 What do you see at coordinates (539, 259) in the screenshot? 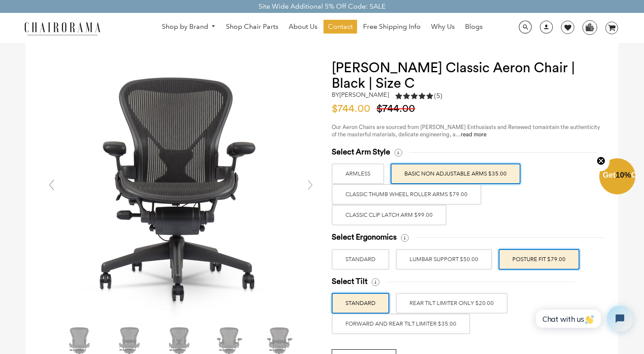
I see `label: POSTURE FIT $79.00` at bounding box center [539, 259].